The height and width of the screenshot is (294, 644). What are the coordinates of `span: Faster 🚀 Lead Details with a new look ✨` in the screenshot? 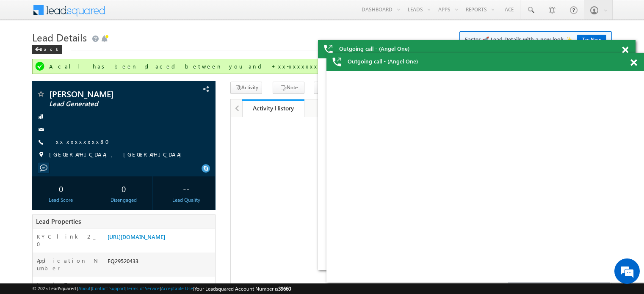 It's located at (536, 39).